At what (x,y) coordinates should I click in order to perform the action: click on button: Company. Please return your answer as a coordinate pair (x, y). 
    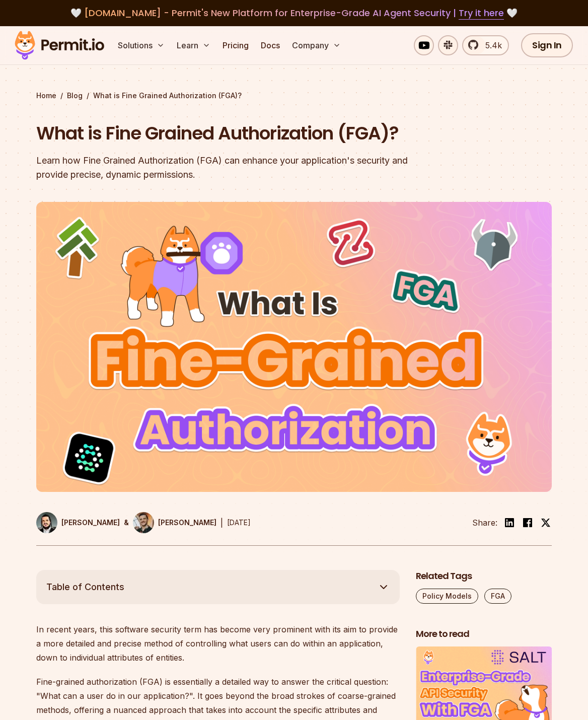
    Looking at the image, I should click on (316, 46).